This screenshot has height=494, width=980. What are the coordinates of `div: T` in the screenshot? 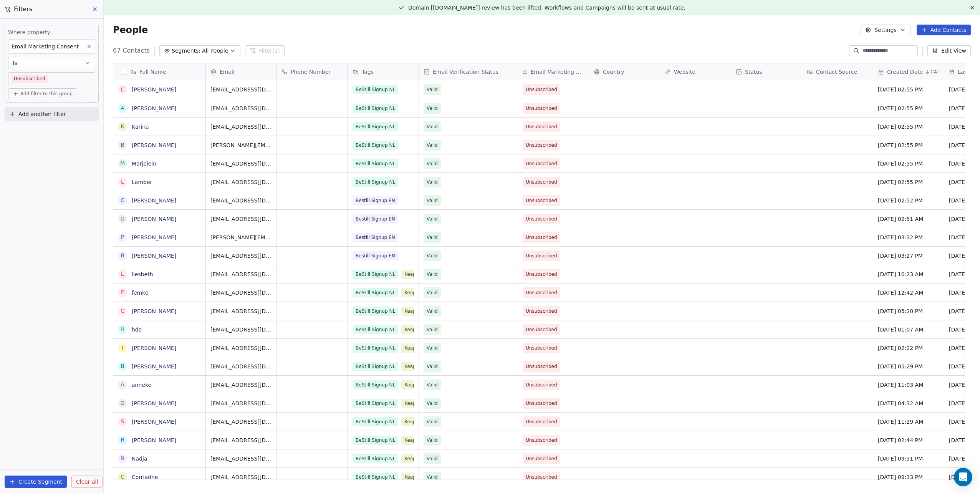 It's located at (123, 348).